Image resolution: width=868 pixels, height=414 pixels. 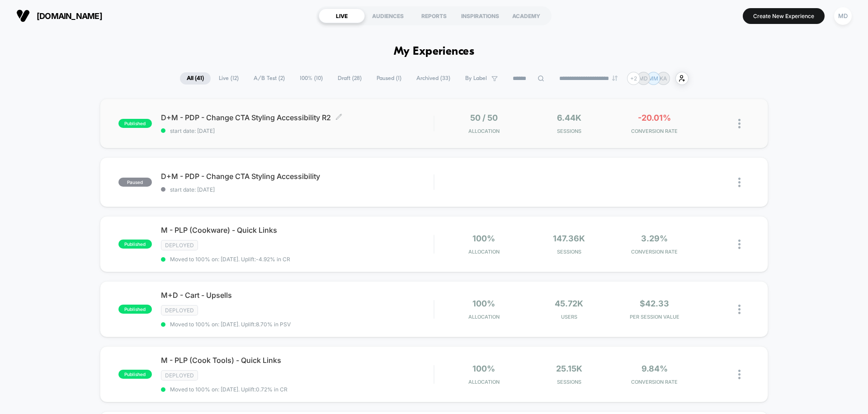 I want to click on p: MM, so click(x=653, y=78).